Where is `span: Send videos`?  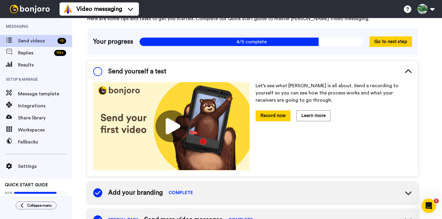 span: Send videos is located at coordinates (36, 41).